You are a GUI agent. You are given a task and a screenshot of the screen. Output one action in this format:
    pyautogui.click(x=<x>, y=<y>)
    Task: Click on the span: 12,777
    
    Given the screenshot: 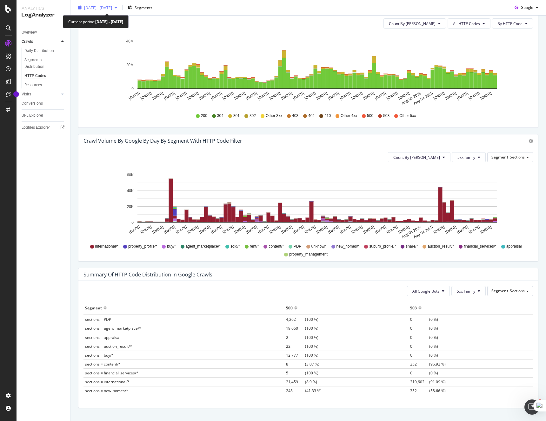 What is the action you would take?
    pyautogui.click(x=295, y=355)
    